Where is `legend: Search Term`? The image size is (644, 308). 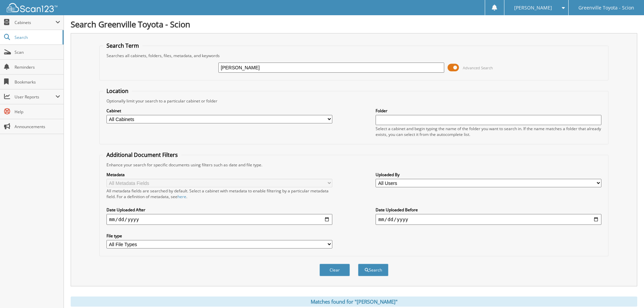 legend: Search Term is located at coordinates (123, 46).